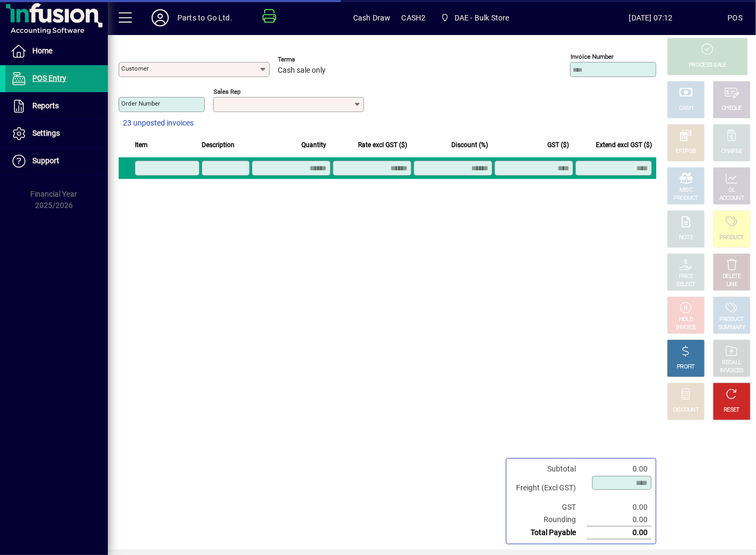  I want to click on div: Parts to Go Ltd., so click(205, 18).